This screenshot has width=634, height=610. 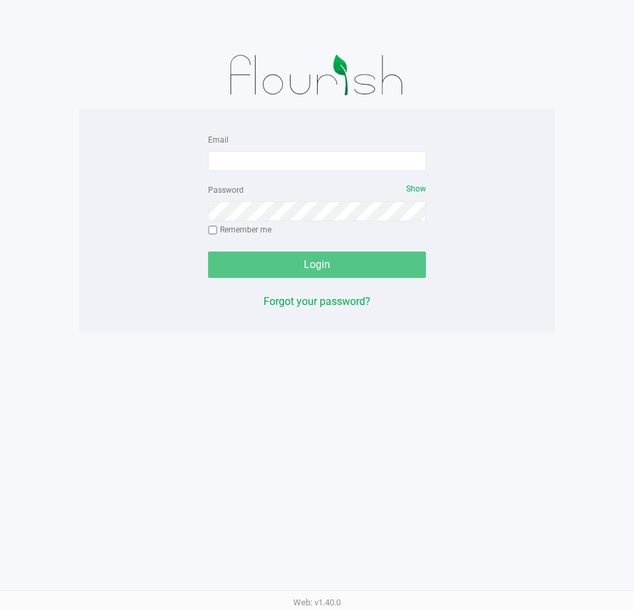 What do you see at coordinates (218, 140) in the screenshot?
I see `label: Email` at bounding box center [218, 140].